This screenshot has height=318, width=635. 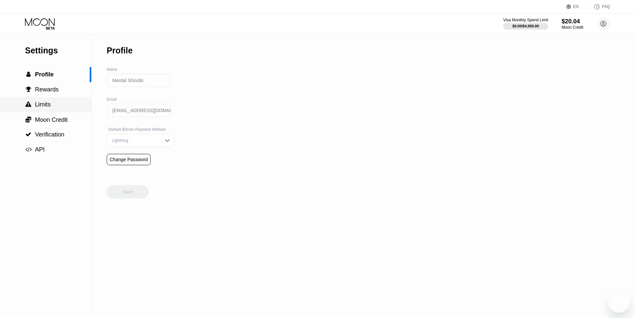 I want to click on div: Email, so click(x=140, y=99).